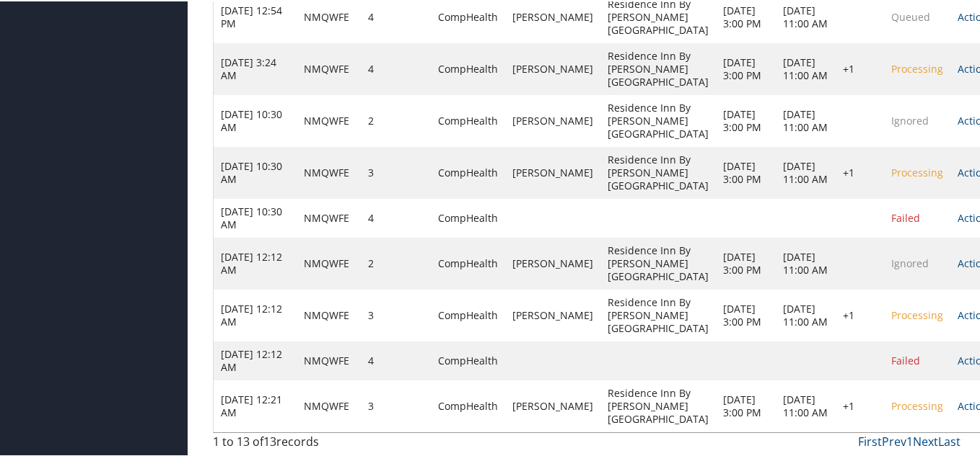  Describe the element at coordinates (870, 441) in the screenshot. I see `a: First` at that location.